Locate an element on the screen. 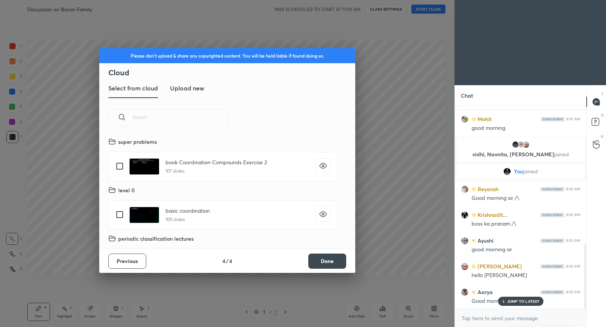  div: boss ka pranam /\ is located at coordinates (526, 224).